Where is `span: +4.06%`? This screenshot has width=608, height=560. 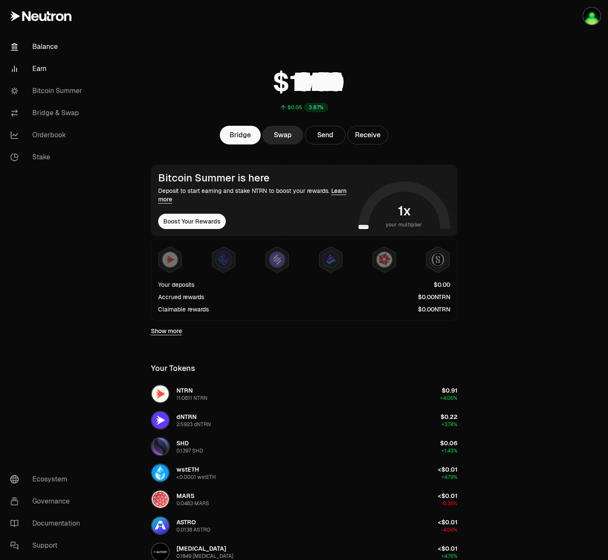 span: +4.06% is located at coordinates (448, 398).